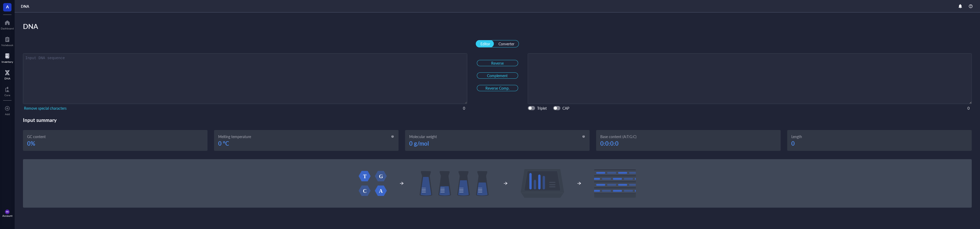  Describe the element at coordinates (497, 88) in the screenshot. I see `span: Reverse Comp.` at that location.